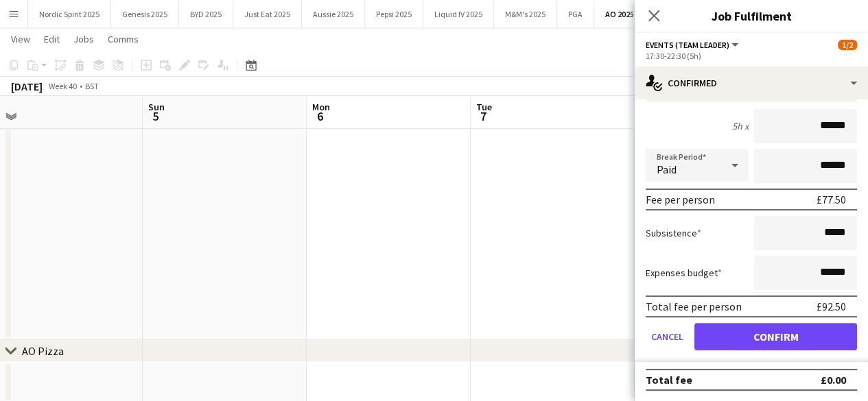 This screenshot has height=401, width=868. What do you see at coordinates (694, 307) in the screenshot?
I see `div: Total fee per person` at bounding box center [694, 307].